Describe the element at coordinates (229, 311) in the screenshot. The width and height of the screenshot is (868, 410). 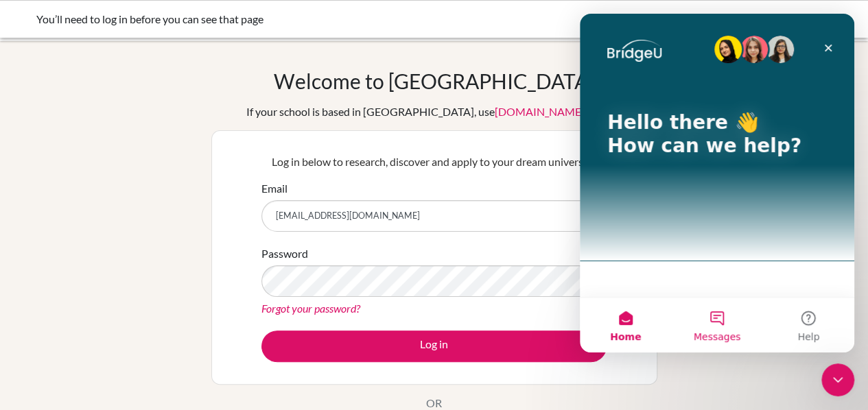
I see `button: Help` at that location.